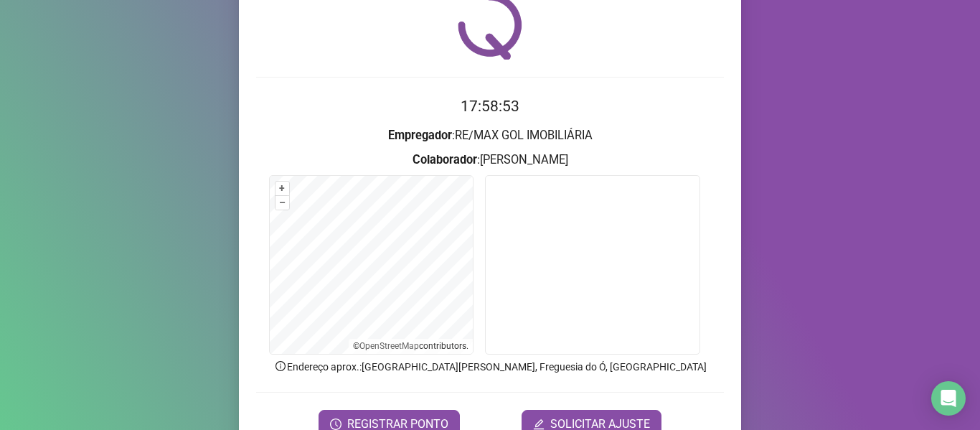 The image size is (980, 430). I want to click on a: OpenStreetMap, so click(389, 346).